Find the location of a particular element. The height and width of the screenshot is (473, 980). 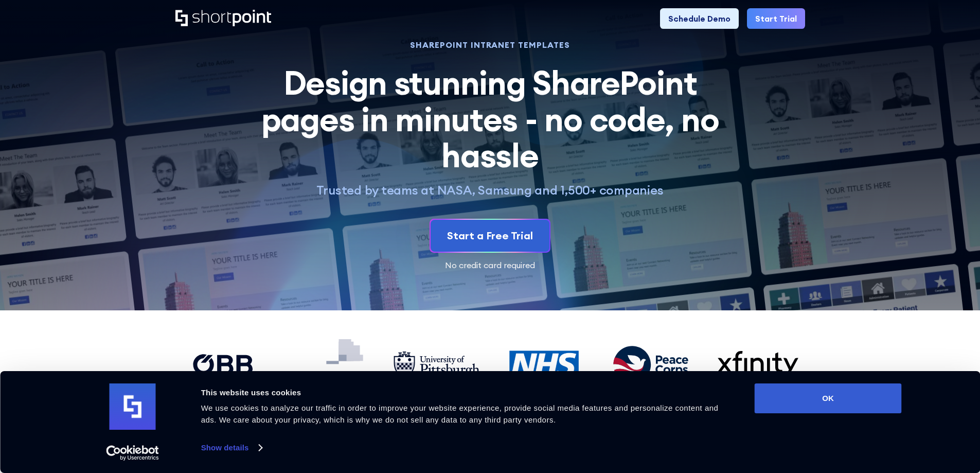

a: Schedule Demo is located at coordinates (699, 18).